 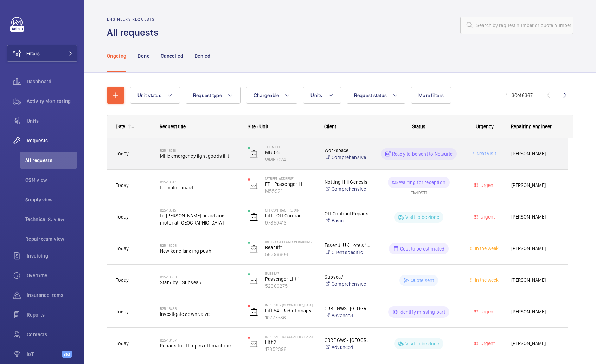 I want to click on span: Overtime, so click(x=52, y=275).